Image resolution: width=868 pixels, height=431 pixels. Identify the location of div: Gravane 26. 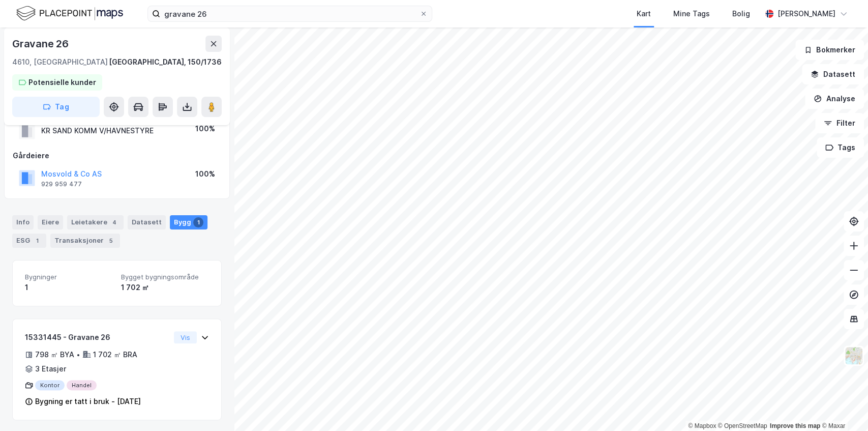
(41, 44).